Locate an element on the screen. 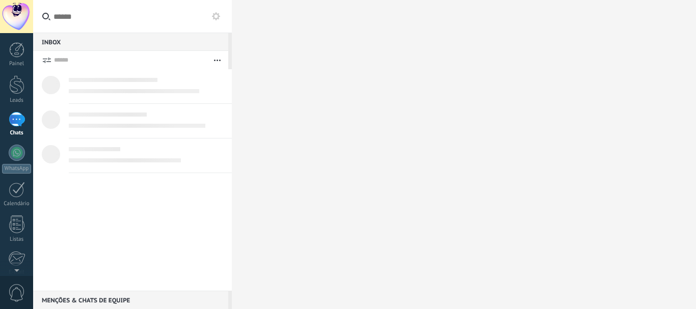 The height and width of the screenshot is (309, 696). button: Mais is located at coordinates (217, 60).